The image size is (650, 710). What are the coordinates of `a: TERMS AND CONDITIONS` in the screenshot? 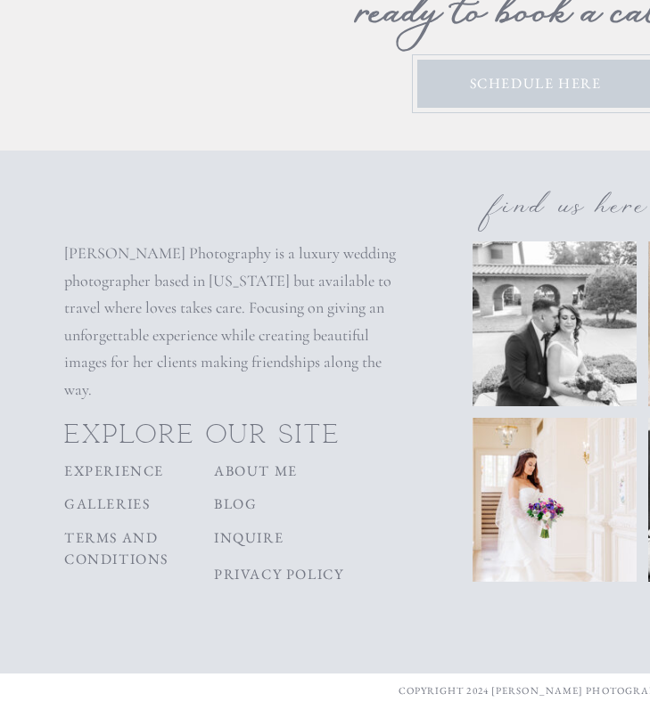 It's located at (119, 549).